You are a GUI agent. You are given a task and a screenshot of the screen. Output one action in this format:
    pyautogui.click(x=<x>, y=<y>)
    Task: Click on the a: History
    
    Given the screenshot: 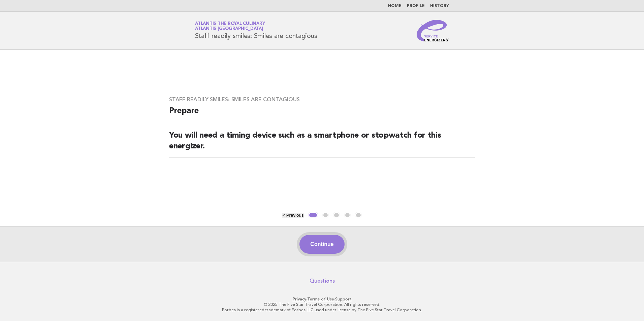 What is the action you would take?
    pyautogui.click(x=440, y=6)
    